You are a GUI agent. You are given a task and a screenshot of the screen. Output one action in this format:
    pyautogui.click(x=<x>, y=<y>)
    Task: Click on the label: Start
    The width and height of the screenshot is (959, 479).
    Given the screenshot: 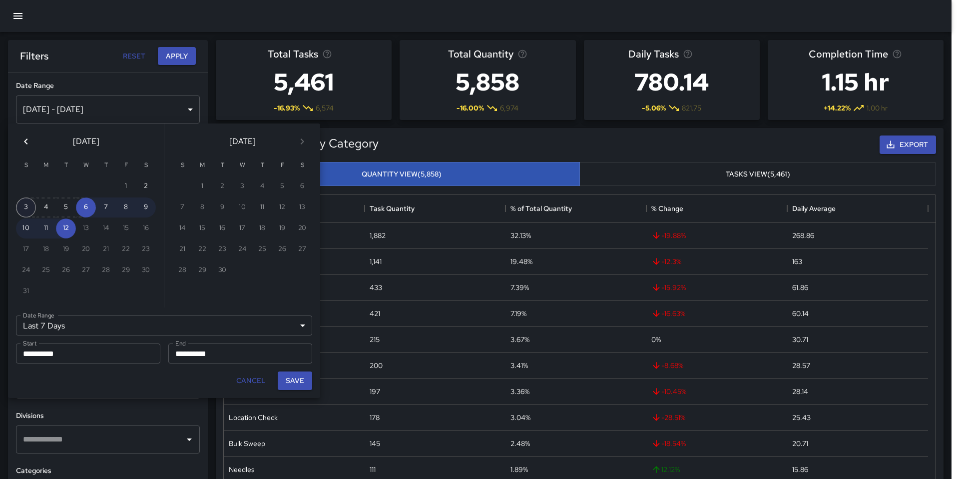 What is the action you would take?
    pyautogui.click(x=29, y=343)
    